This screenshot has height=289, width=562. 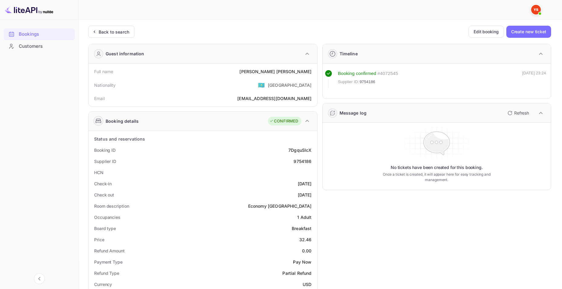 What do you see at coordinates (261, 85) in the screenshot?
I see `span: United States` at bounding box center [261, 85].